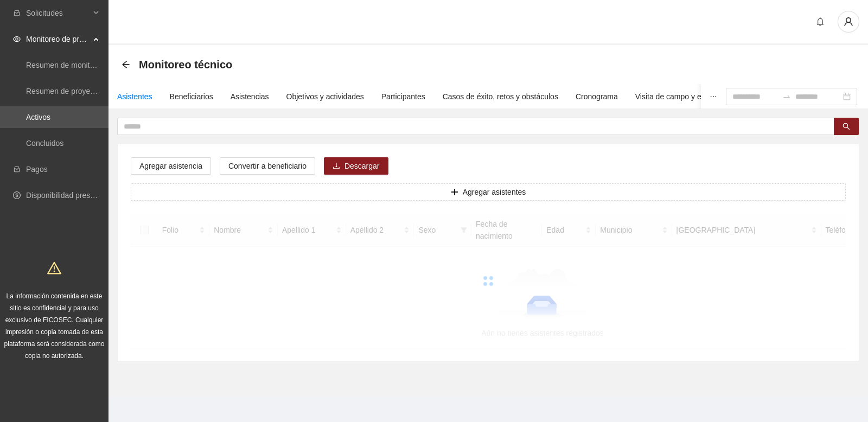 The width and height of the screenshot is (868, 422). What do you see at coordinates (356, 166) in the screenshot?
I see `button: downloadDescargar` at bounding box center [356, 166].